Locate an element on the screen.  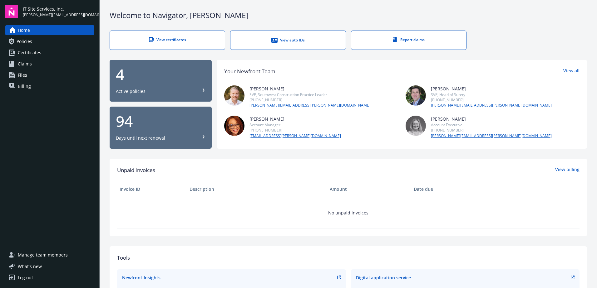
div: SVP, Head of Surety is located at coordinates (491, 95).